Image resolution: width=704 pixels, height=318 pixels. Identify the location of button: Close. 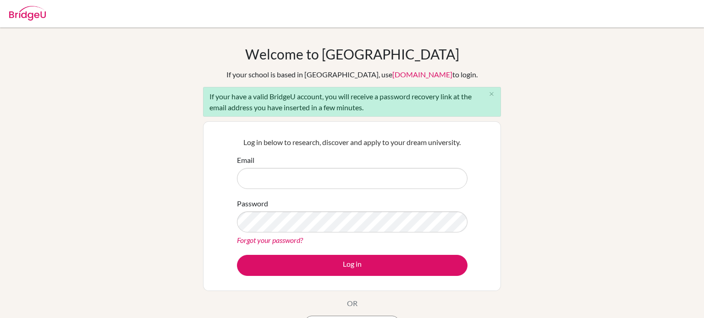
(491, 94).